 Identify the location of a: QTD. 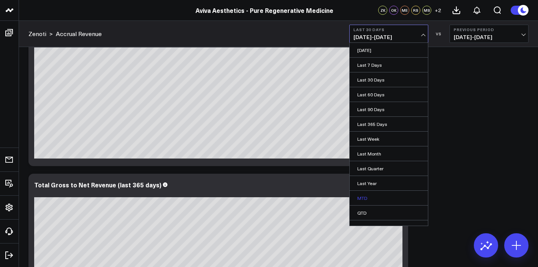
(388, 213).